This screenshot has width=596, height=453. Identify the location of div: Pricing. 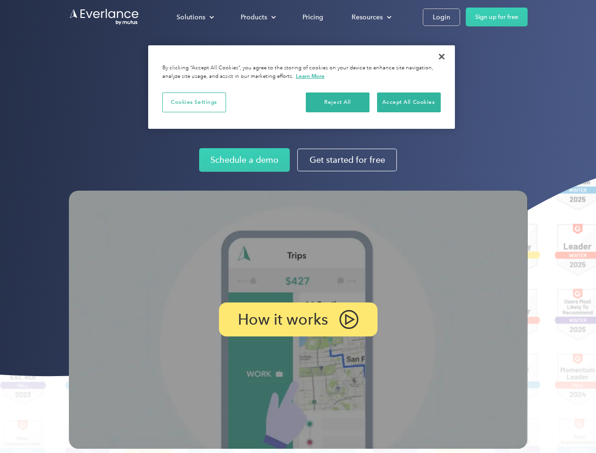
(313, 17).